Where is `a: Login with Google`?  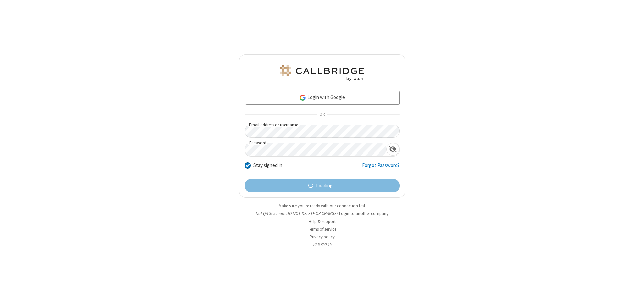
a: Login with Google is located at coordinates (322, 97).